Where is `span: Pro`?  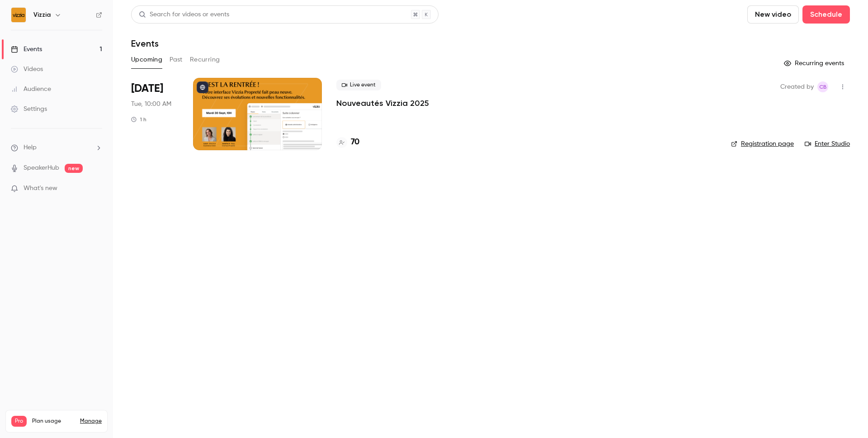
span: Pro is located at coordinates (19, 421).